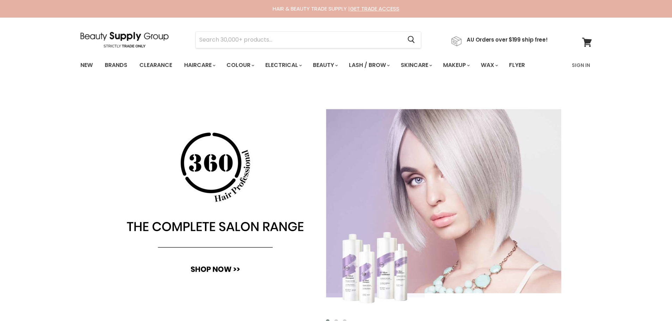 The height and width of the screenshot is (321, 672). I want to click on div: HAIR & BEAUTY TRADE SUPPLY |, so click(336, 9).